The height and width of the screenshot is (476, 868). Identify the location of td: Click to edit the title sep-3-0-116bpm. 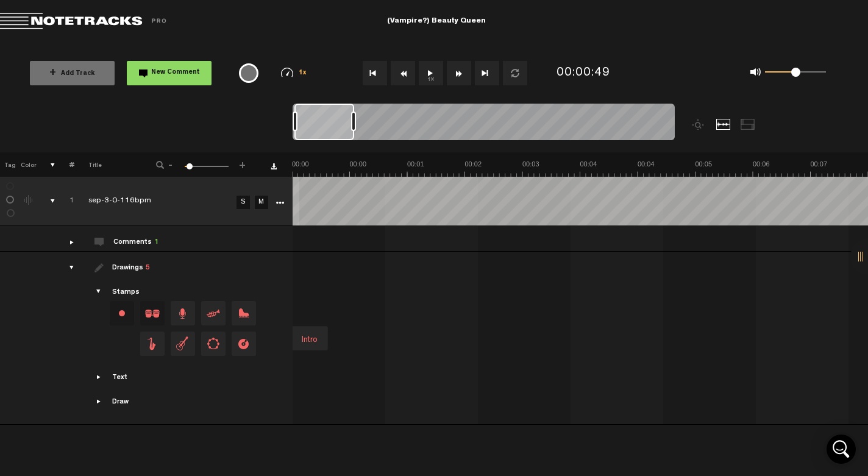
(154, 201).